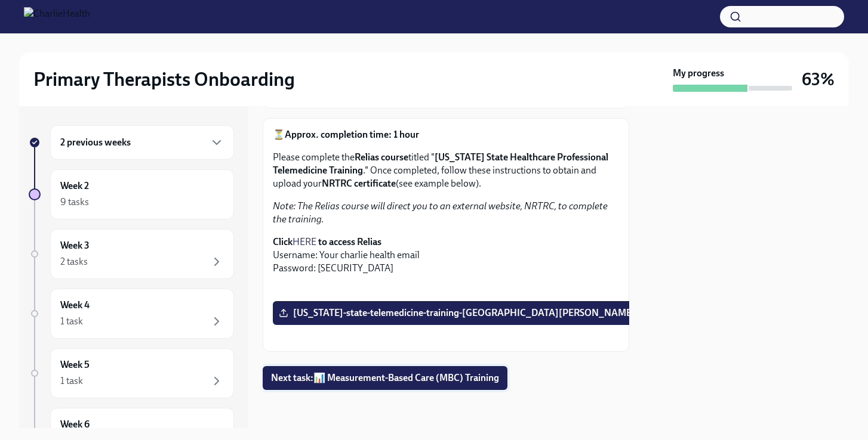 This screenshot has width=868, height=440. What do you see at coordinates (75, 246) in the screenshot?
I see `h6: Week 3` at bounding box center [75, 246].